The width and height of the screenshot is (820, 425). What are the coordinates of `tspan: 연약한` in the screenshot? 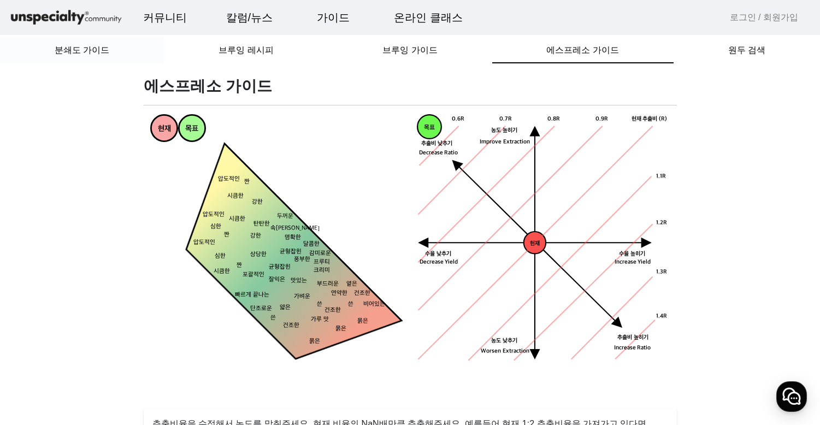 It's located at (339, 293).